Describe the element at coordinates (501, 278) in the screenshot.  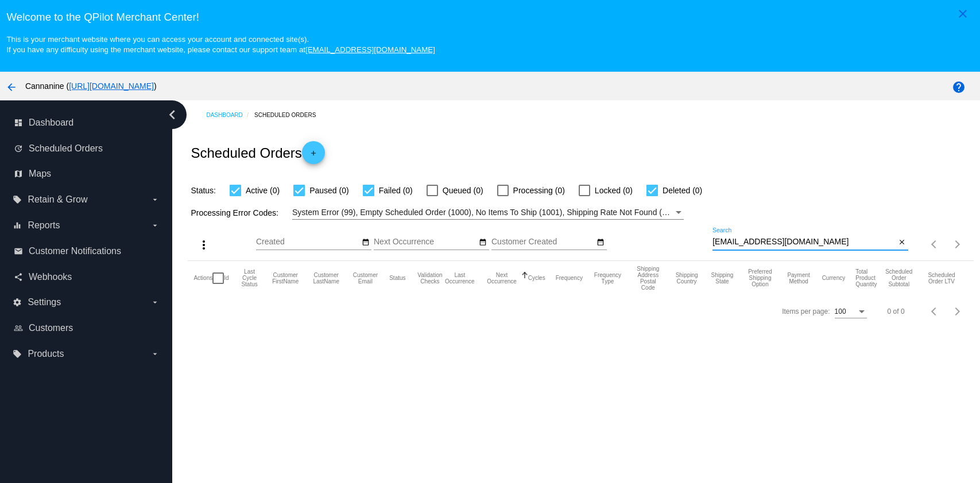
I see `button: Change sorting for NextOccurrenceUtc` at that location.